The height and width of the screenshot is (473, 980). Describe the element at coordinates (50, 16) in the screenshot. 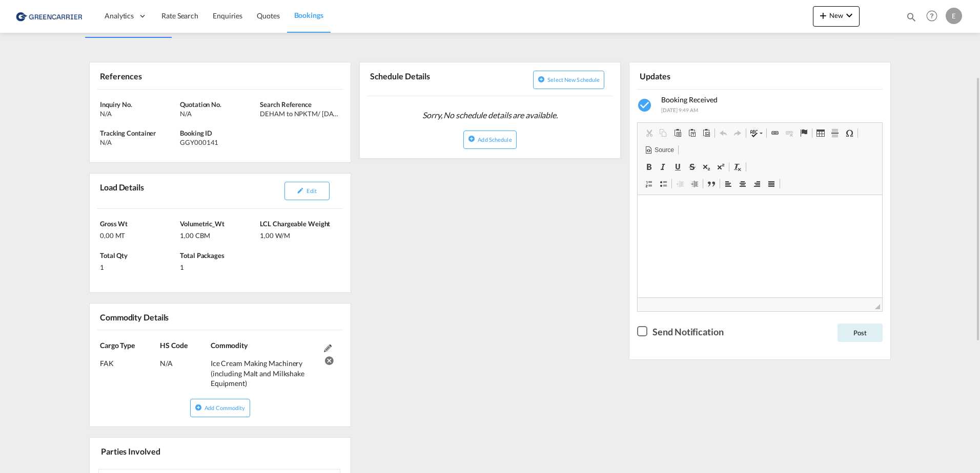

I see `img: 1378a7308afe11ef83610d9e779c6b34.png` at that location.